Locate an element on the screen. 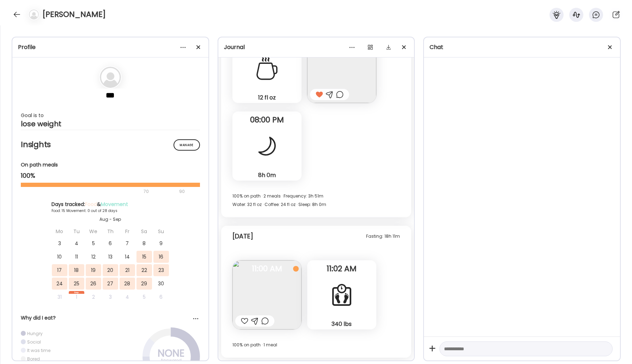  div: Fr is located at coordinates (127, 232).